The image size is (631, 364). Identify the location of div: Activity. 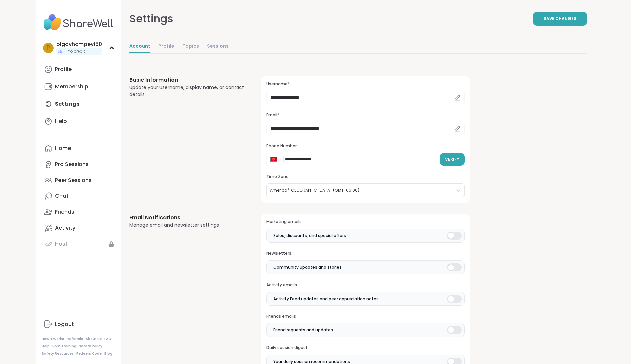
(65, 228).